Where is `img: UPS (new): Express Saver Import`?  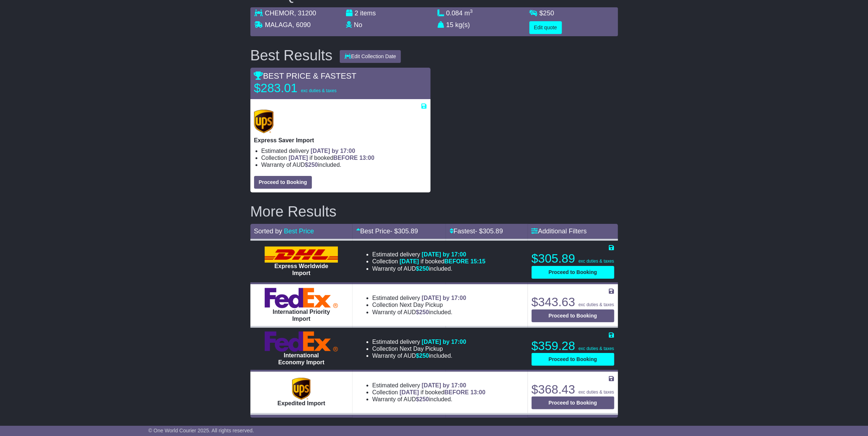 img: UPS (new): Express Saver Import is located at coordinates (264, 122).